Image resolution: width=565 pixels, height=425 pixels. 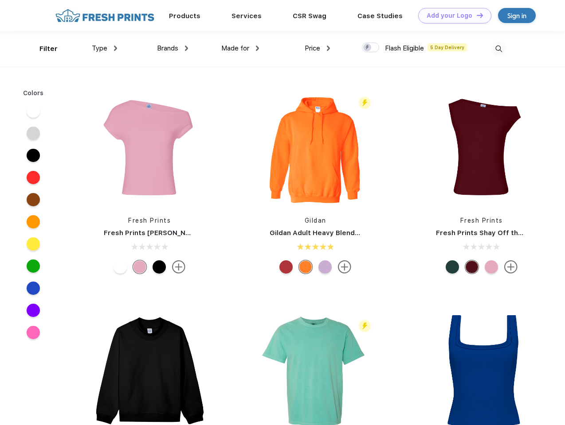 What do you see at coordinates (516, 16) in the screenshot?
I see `a: Sign in` at bounding box center [516, 16].